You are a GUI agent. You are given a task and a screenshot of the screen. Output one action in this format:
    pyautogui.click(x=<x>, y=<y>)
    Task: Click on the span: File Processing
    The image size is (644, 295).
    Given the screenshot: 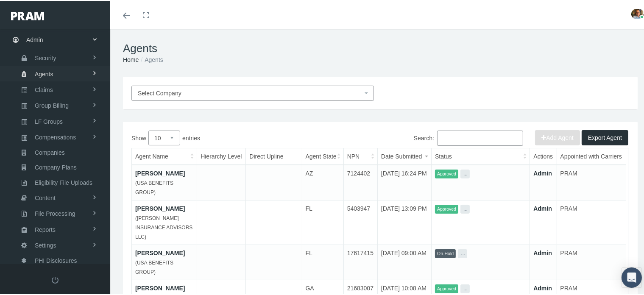 What is the action you would take?
    pyautogui.click(x=55, y=213)
    